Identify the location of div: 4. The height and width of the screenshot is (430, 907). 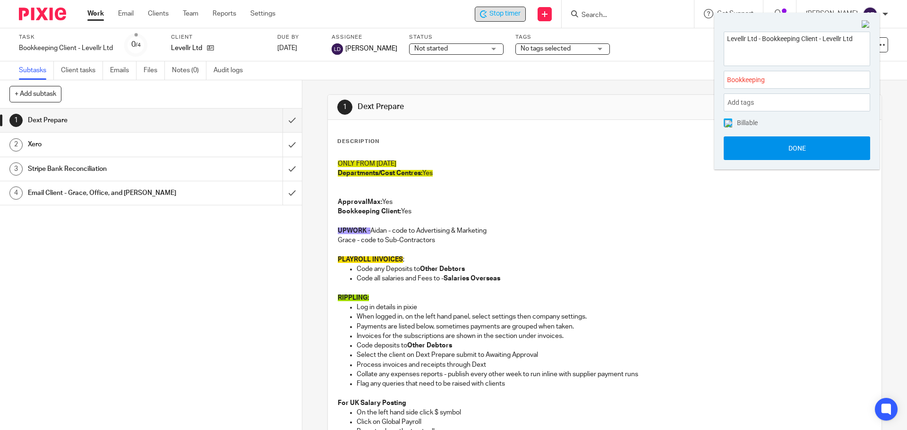
(16, 193).